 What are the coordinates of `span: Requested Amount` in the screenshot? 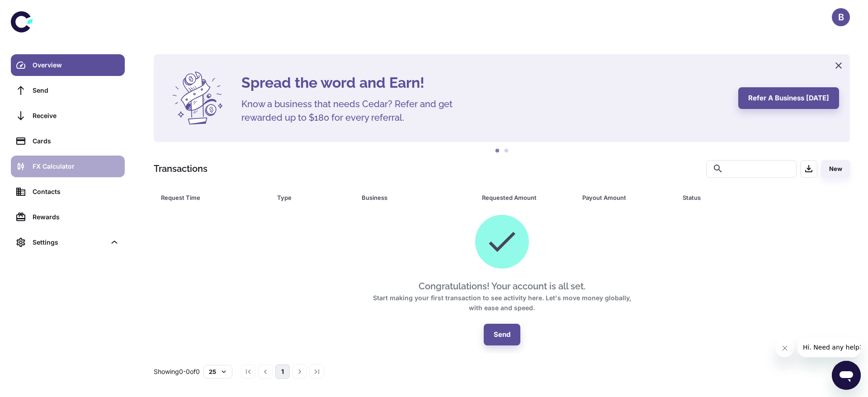 It's located at (527, 197).